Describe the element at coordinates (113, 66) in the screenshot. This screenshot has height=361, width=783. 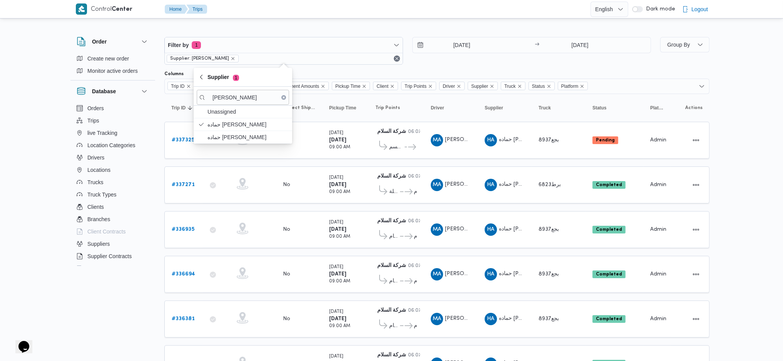
I see `div: Order` at that location.